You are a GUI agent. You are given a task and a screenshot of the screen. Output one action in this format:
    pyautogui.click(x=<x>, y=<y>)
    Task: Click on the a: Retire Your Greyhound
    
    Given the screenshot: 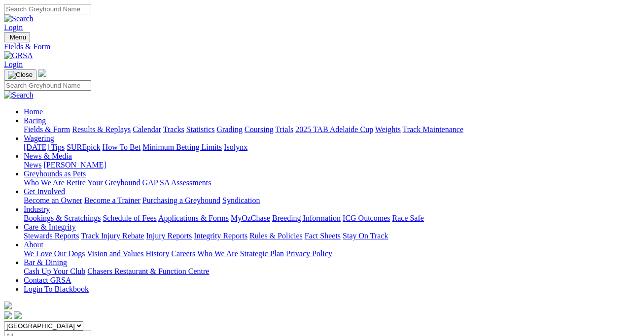 What is the action you would take?
    pyautogui.click(x=104, y=182)
    